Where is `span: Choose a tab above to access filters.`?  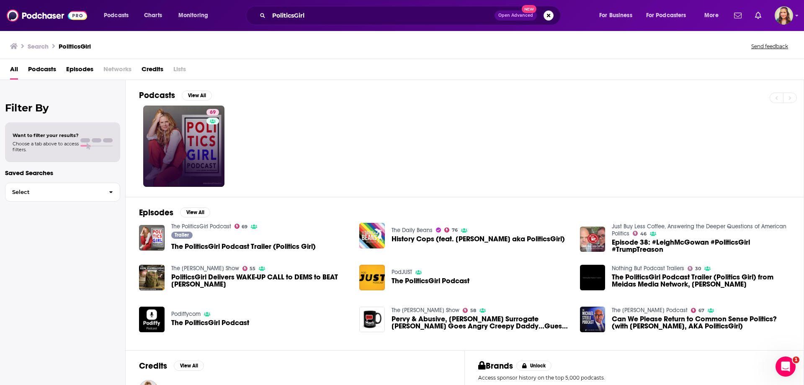
span: Choose a tab above to access filters. is located at coordinates (46, 147).